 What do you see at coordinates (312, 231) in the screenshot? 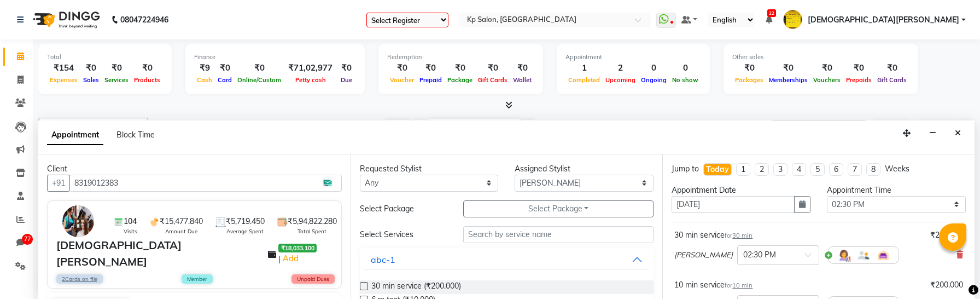
I see `span: Total Spent` at bounding box center [312, 231].